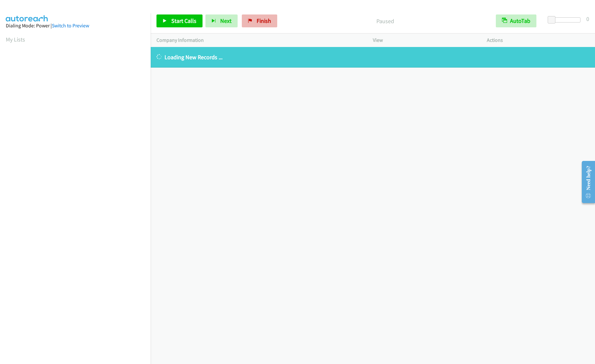 The height and width of the screenshot is (364, 595). What do you see at coordinates (259, 21) in the screenshot?
I see `a: Finish` at bounding box center [259, 21].